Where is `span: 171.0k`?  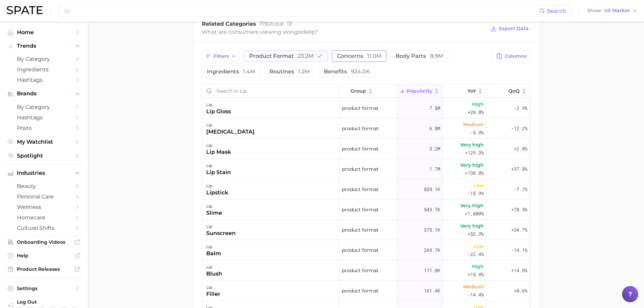 span: 171.0k is located at coordinates (432, 270).